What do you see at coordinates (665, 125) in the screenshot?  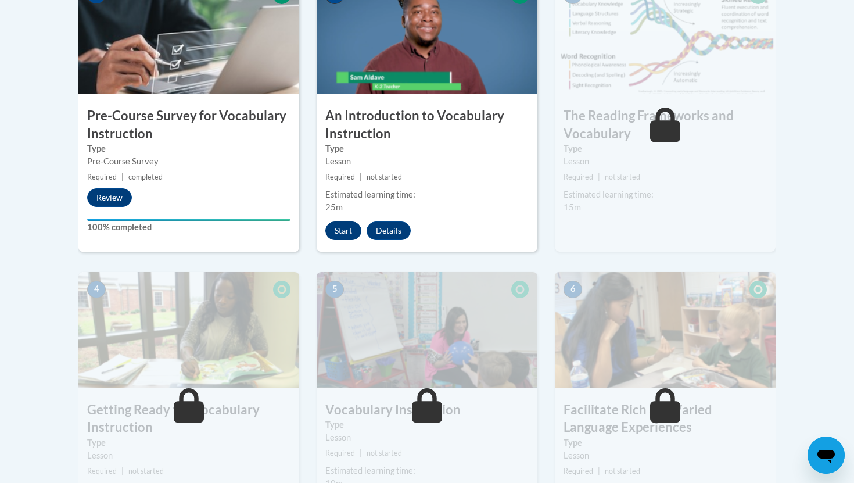 I see `h3: The Reading Frameworks and Vocabulary` at bounding box center [665, 125].